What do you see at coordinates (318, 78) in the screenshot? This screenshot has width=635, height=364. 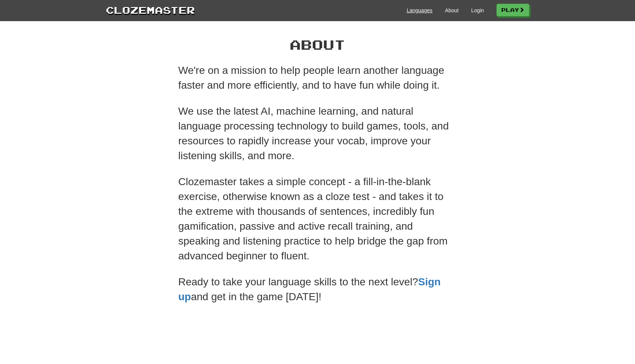 I see `p: We're on a mission to help people learn another language faster and more efficiently, and to have...` at bounding box center [318, 78].